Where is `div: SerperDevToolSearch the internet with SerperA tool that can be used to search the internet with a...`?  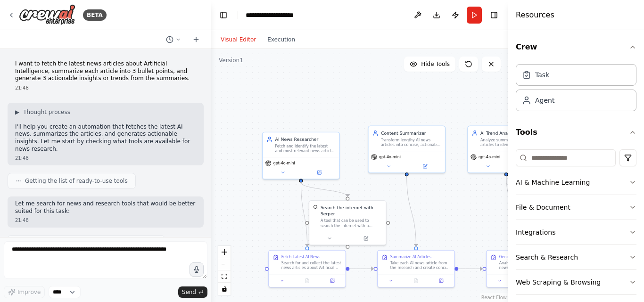
div: SerperDevToolSearch the internet with SerperA tool that can be used to search the internet with a... is located at coordinates (348, 223).